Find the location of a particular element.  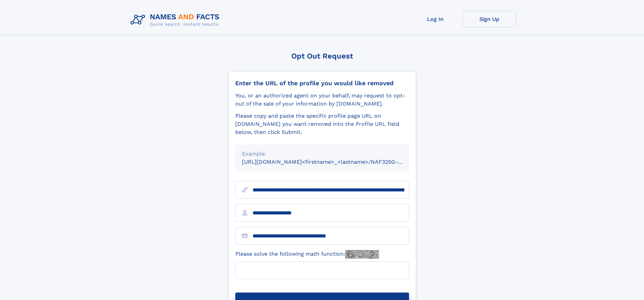

div: Opt Out Request is located at coordinates (322, 56).